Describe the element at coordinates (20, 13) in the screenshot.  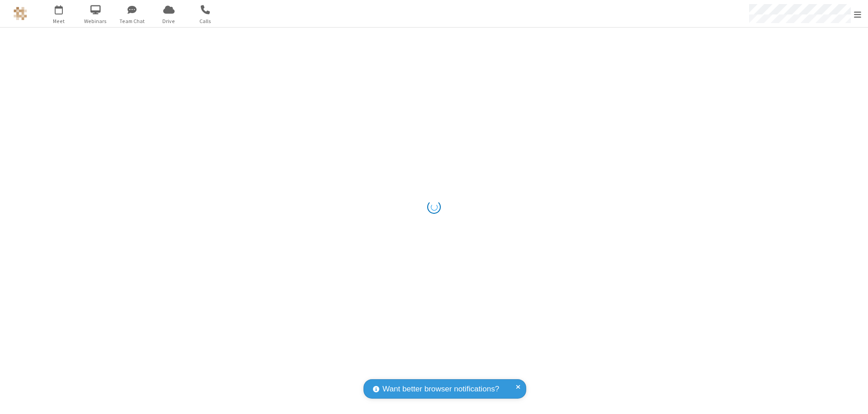
I see `img: QA Selenium DO NOT DELETE OR CHANGE` at that location.